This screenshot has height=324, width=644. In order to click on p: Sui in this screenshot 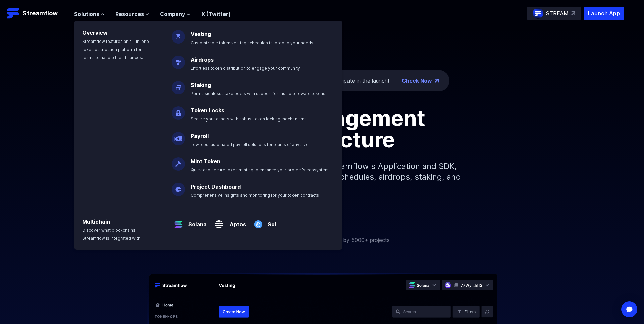, I will do `click(270, 222)`.